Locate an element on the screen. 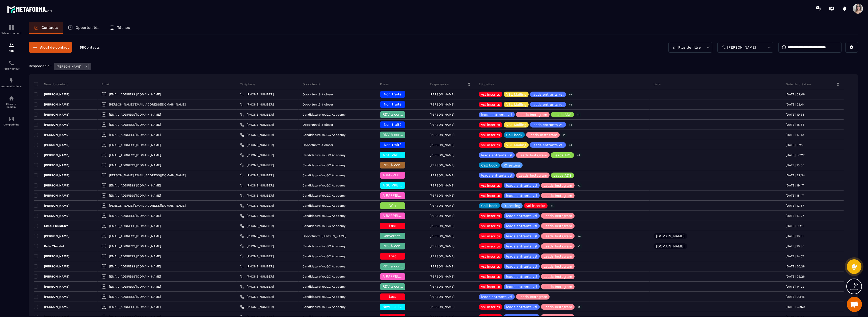  a: Tâches is located at coordinates (120, 28).